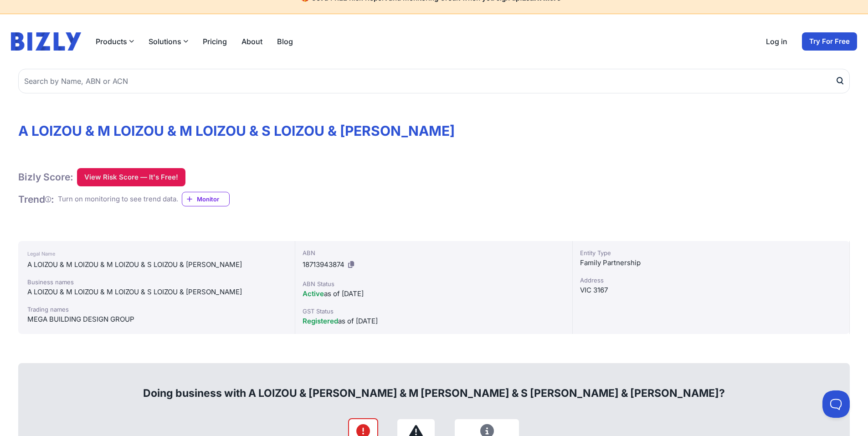 This screenshot has width=868, height=436. I want to click on button: View Risk Score — It's Free!, so click(131, 177).